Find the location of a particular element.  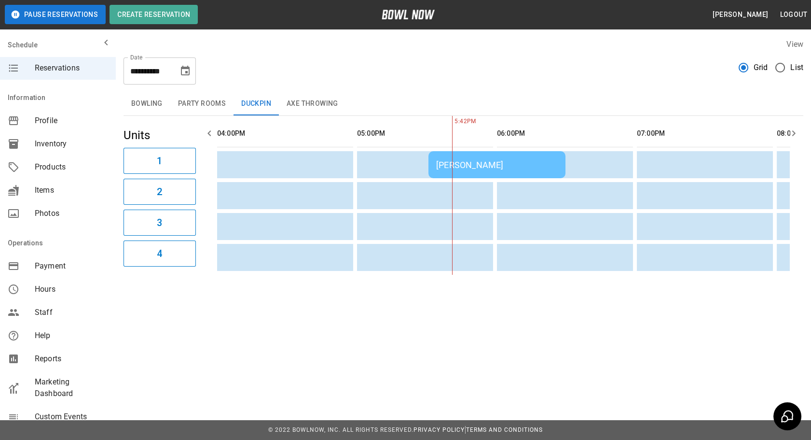

span: Grid is located at coordinates (761, 68).